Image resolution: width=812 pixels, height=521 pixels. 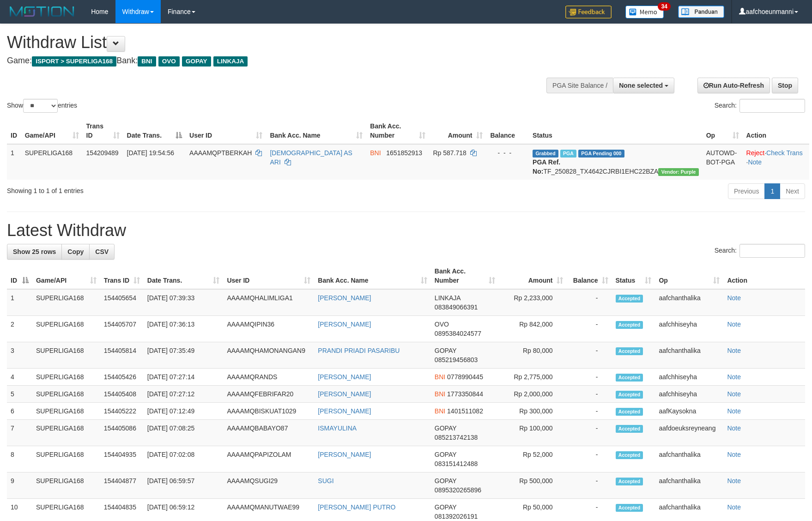 I want to click on button: None selected, so click(x=643, y=85).